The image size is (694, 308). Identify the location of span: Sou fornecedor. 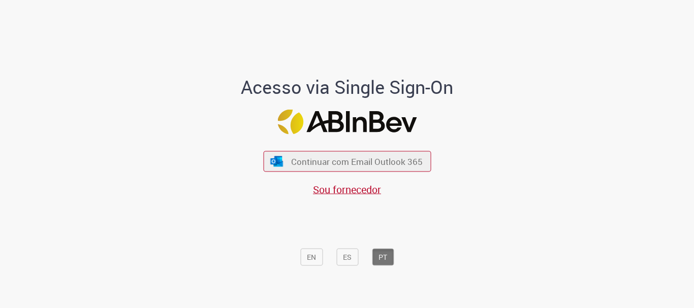
(347, 189).